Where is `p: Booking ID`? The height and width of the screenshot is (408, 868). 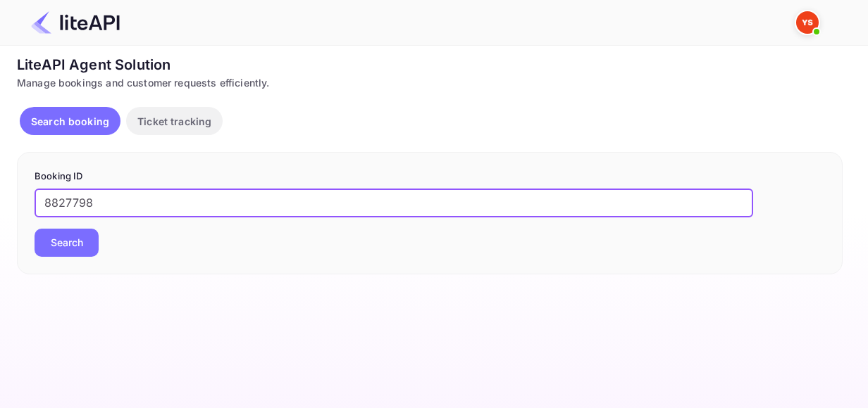
p: Booking ID is located at coordinates (430, 177).